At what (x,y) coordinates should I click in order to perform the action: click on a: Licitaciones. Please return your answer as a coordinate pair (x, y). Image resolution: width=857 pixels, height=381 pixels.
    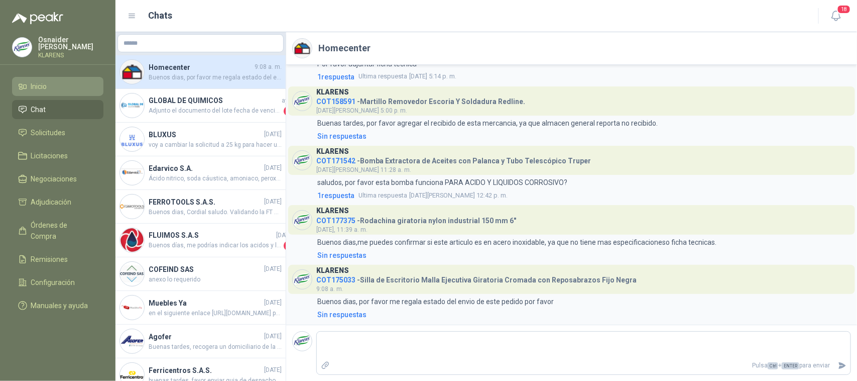
    Looking at the image, I should click on (58, 156).